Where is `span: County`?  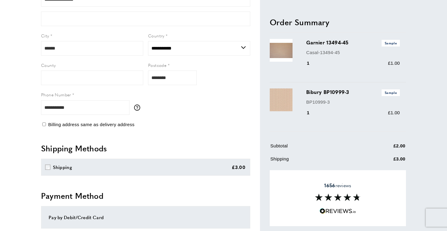
span: County is located at coordinates (48, 65).